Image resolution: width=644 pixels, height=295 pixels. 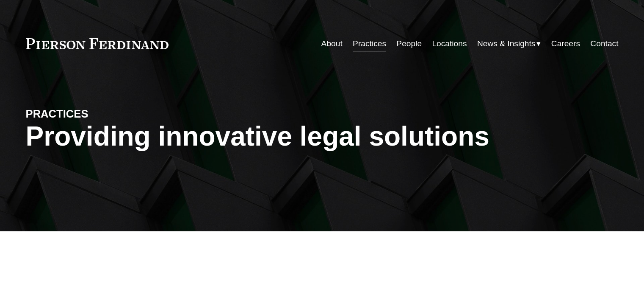 I want to click on span: News & Insights, so click(x=506, y=44).